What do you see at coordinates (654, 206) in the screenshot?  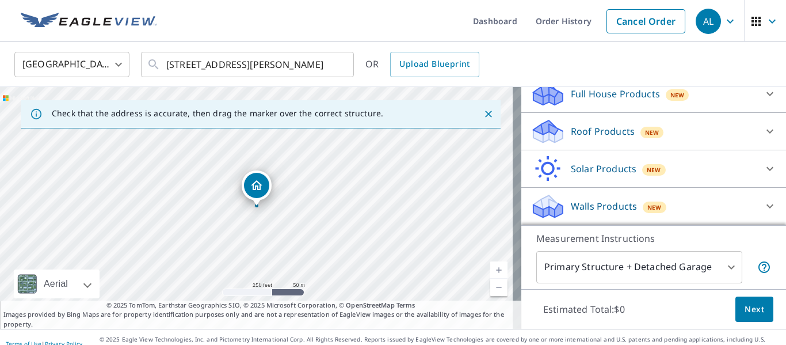 I see `div: Walls ProductsNew` at bounding box center [654, 206].